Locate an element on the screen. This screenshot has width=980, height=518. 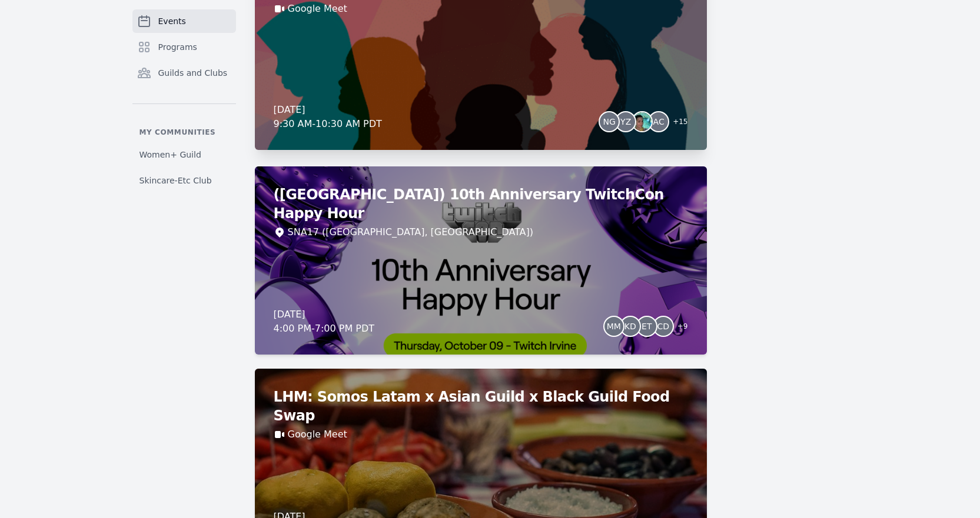
a: Skincare-Etc Club is located at coordinates (184, 181).